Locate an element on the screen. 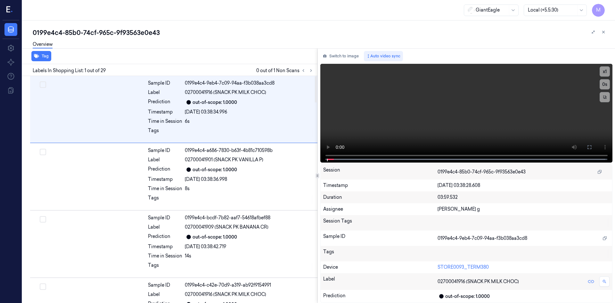 The image size is (615, 303). span: Labels In Shopping List: 1 out of 29 is located at coordinates (69, 70).